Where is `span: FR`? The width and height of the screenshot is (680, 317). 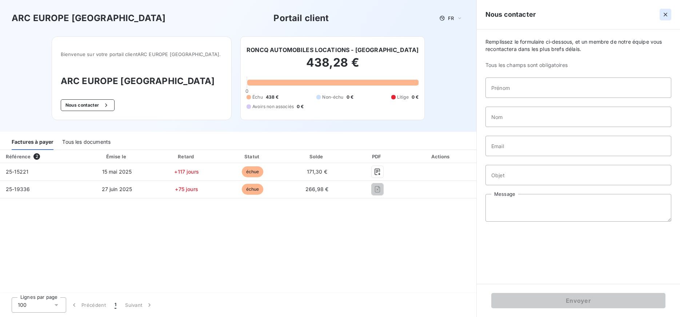
span: FR is located at coordinates (451, 18).